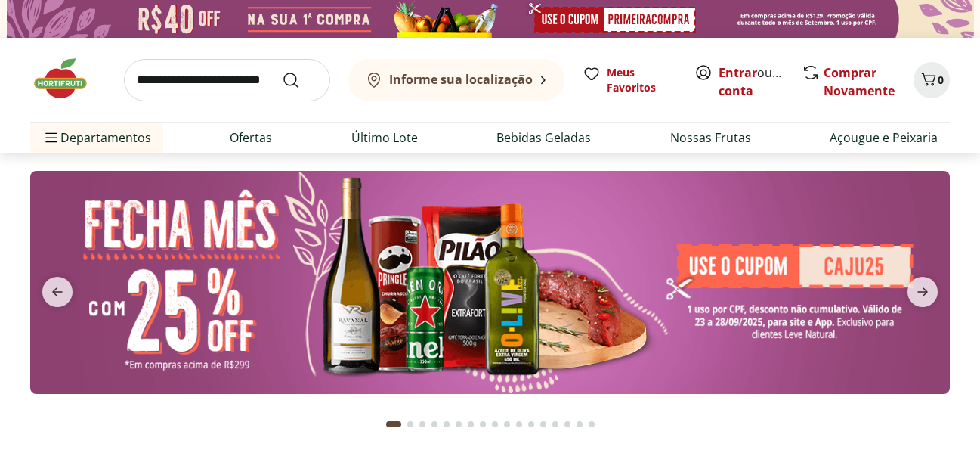  What do you see at coordinates (456, 80) in the screenshot?
I see `button: Informe sua localização` at bounding box center [456, 80].